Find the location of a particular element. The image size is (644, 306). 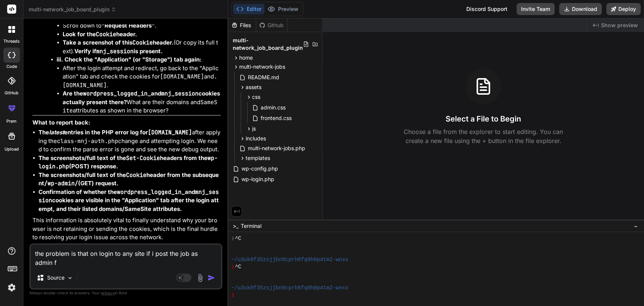

span: frontend.css is located at coordinates (276, 118).